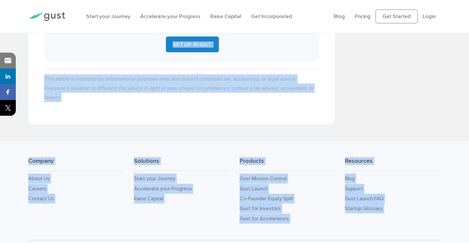  Describe the element at coordinates (76, 164) in the screenshot. I see `h3: Company` at that location.